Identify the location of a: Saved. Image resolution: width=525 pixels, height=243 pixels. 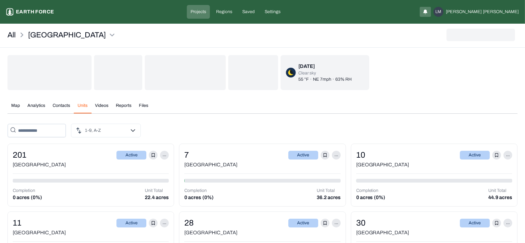
(248, 12).